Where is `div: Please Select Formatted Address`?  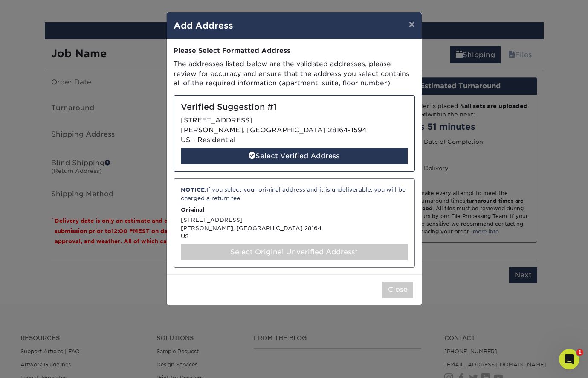
div: Please Select Formatted Address is located at coordinates (294, 51).